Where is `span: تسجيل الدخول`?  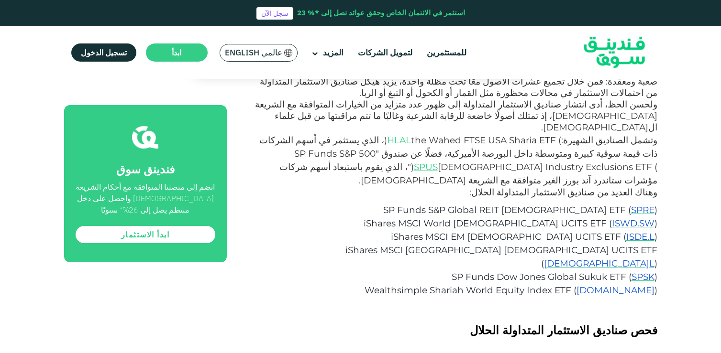 span: تسجيل الدخول is located at coordinates (104, 53).